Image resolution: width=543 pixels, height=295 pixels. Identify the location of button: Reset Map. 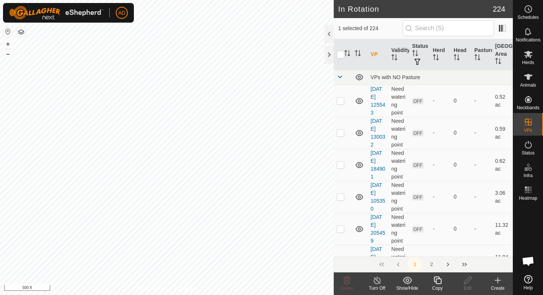
(8, 32).